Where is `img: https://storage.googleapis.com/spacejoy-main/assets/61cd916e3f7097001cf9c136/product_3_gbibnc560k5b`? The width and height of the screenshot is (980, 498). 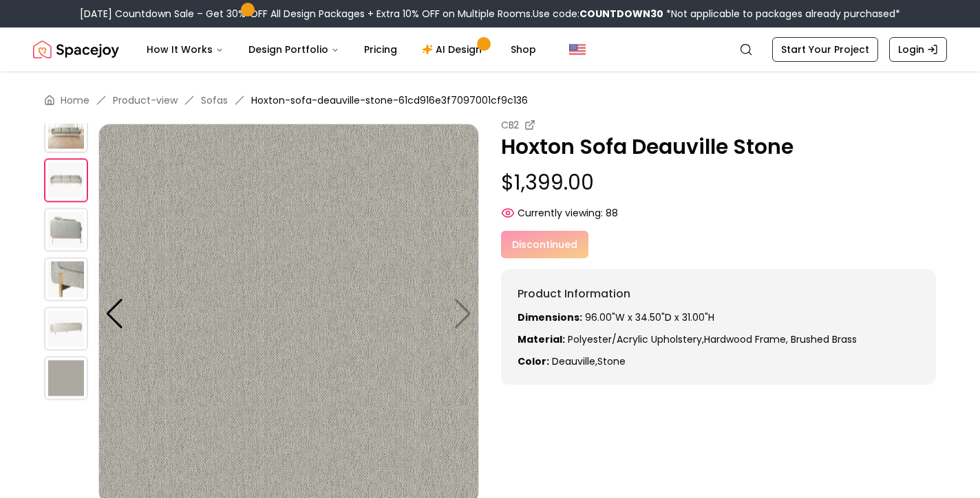 img: https://storage.googleapis.com/spacejoy-main/assets/61cd916e3f7097001cf9c136/product_3_gbibnc560k5b is located at coordinates (66, 230).